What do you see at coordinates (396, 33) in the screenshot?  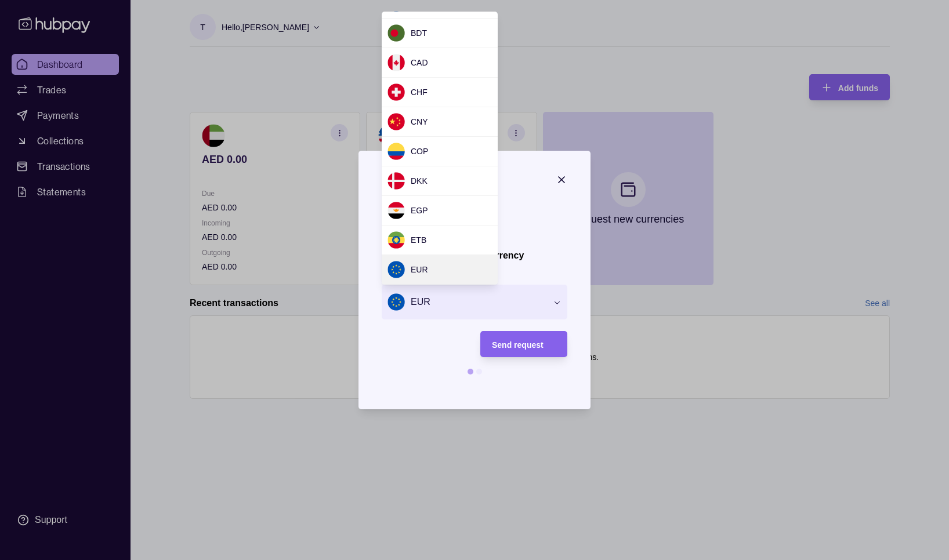 I see `img: bd` at bounding box center [396, 33].